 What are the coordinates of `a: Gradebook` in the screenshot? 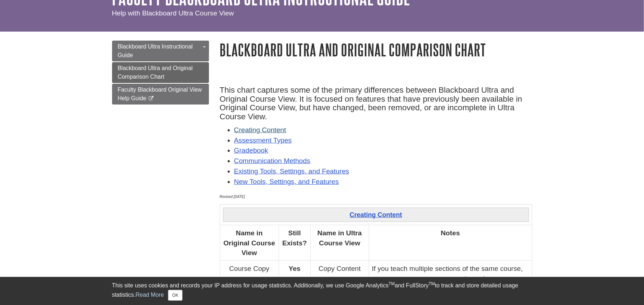 It's located at (251, 150).